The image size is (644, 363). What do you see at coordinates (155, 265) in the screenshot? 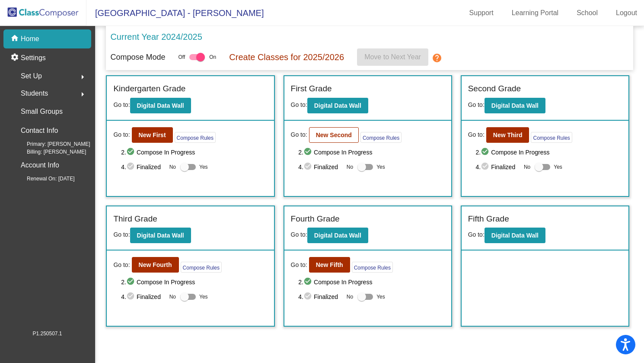
I see `button: New Fourth` at bounding box center [155, 265].